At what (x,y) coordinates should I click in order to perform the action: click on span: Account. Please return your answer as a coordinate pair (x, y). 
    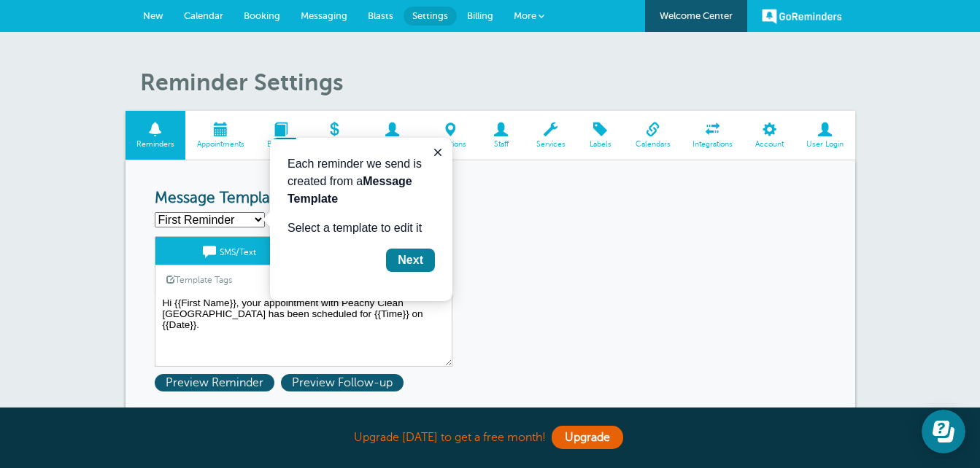
    Looking at the image, I should click on (770, 144).